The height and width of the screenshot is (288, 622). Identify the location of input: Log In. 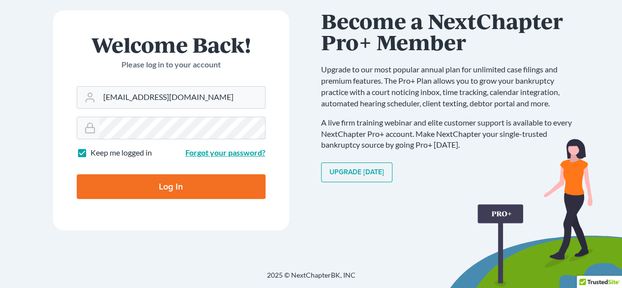
(171, 186).